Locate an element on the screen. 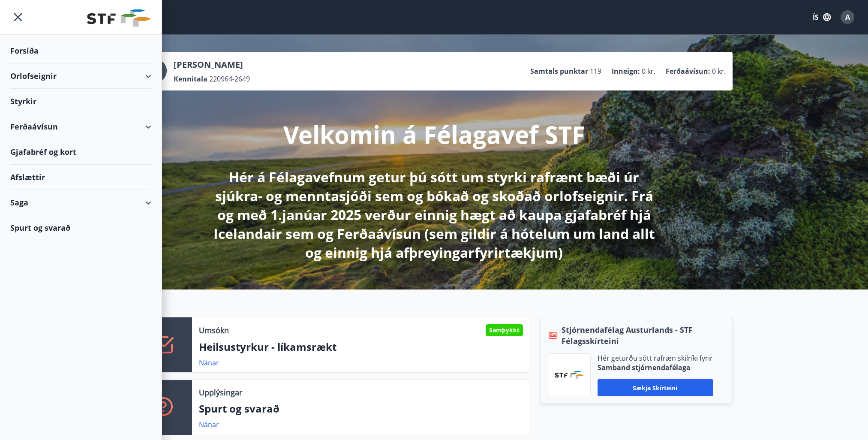 The image size is (868, 440). button: A is located at coordinates (847, 17).